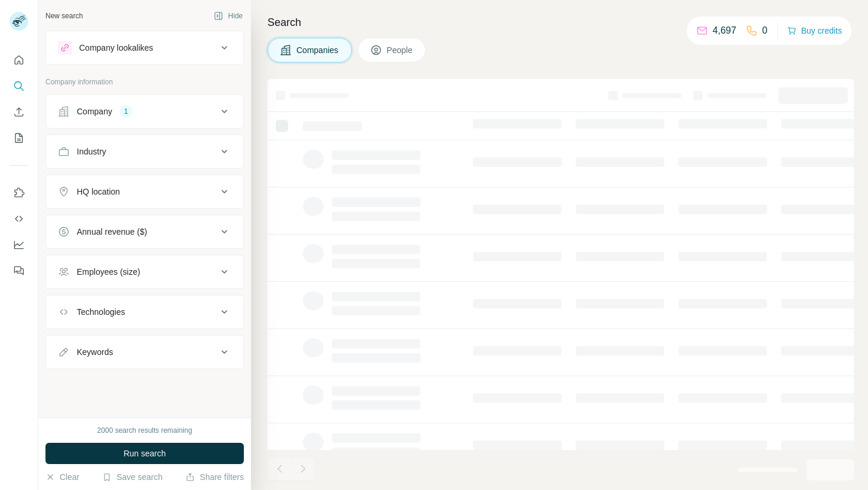  I want to click on div: Company, so click(95, 111).